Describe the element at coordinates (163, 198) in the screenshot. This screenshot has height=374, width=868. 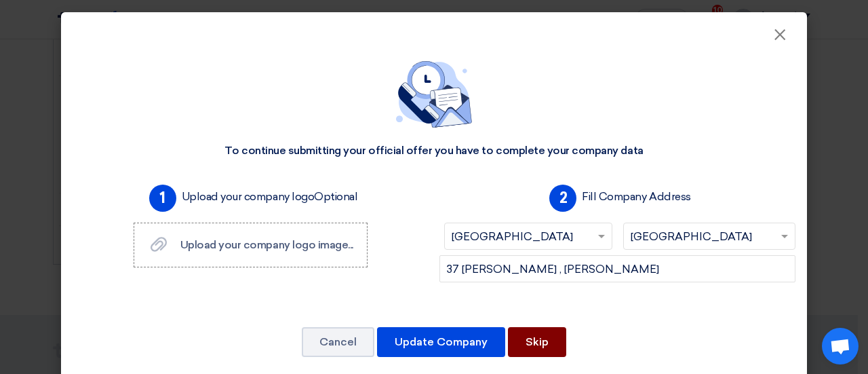
I see `span: 1` at that location.